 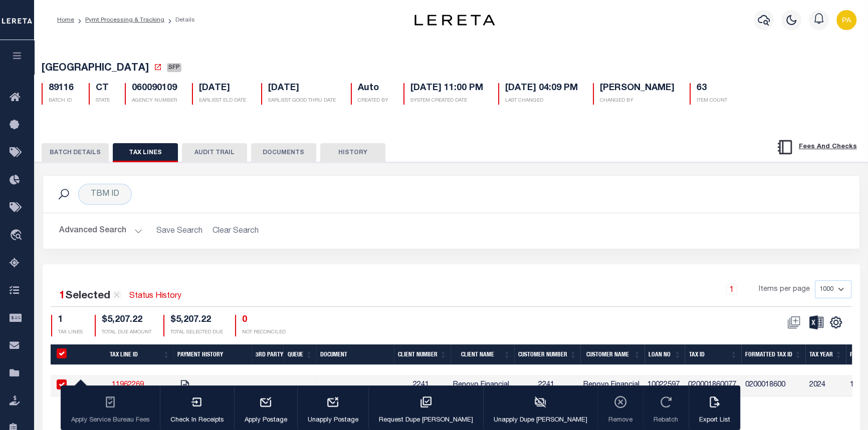 I want to click on button: DOCUMENTS, so click(x=284, y=153).